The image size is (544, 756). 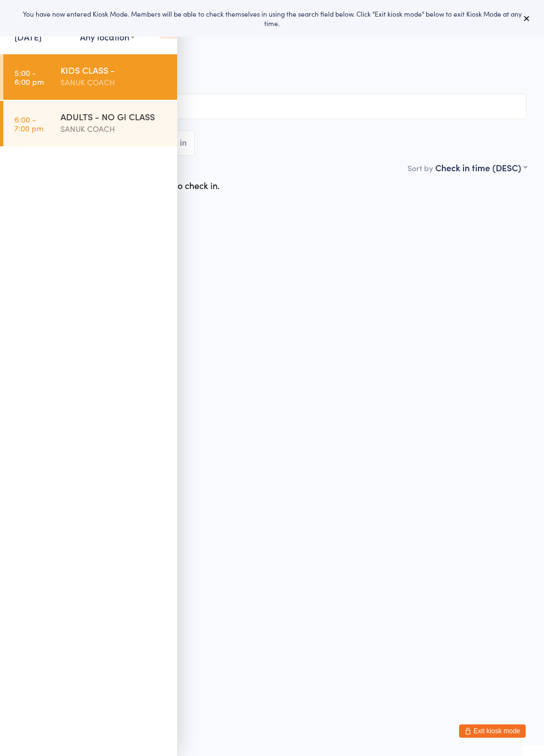 What do you see at coordinates (272, 107) in the screenshot?
I see `input: Search` at bounding box center [272, 107].